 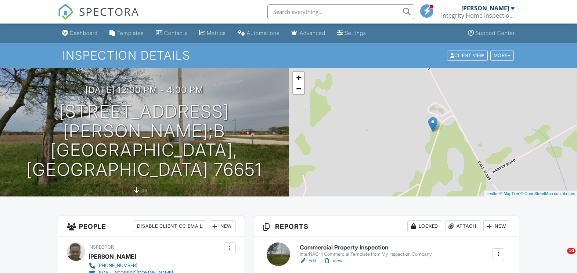 I want to click on a: SPECTORA, so click(x=98, y=18).